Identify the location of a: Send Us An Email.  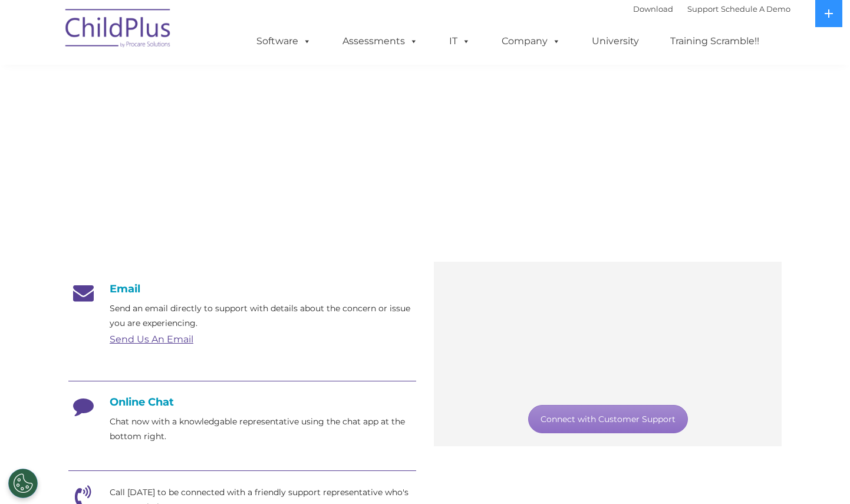
(152, 339).